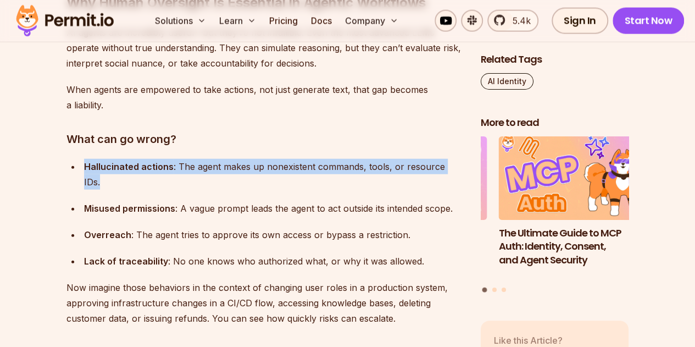  What do you see at coordinates (108, 235) in the screenshot?
I see `strong: Overreach` at bounding box center [108, 235].